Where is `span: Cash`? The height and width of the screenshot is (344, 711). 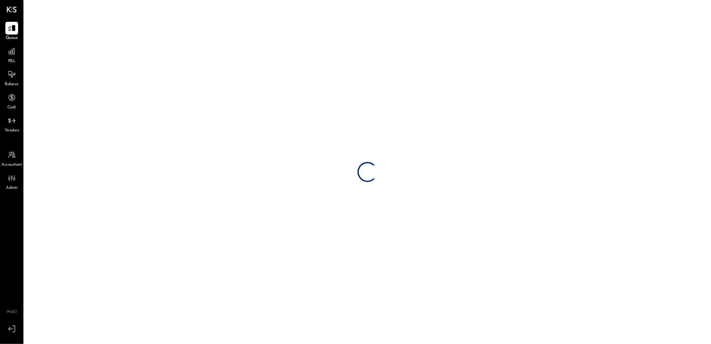 span: Cash is located at coordinates (12, 107).